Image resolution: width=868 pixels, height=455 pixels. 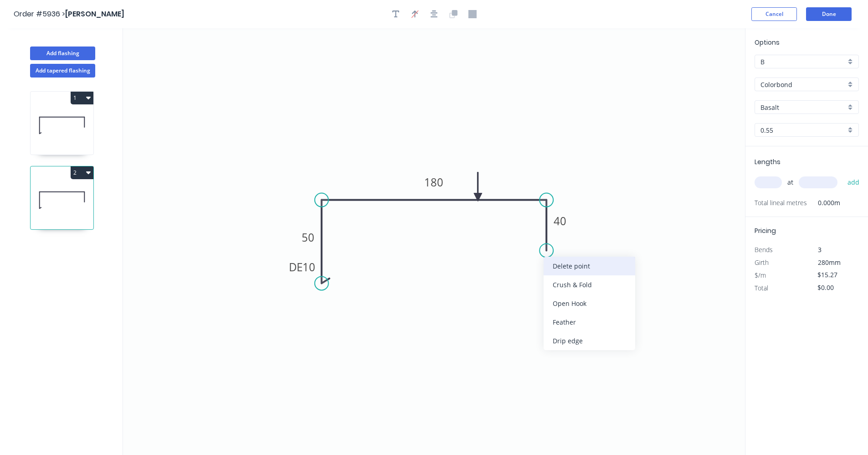 I want to click on span: Total, so click(x=762, y=288).